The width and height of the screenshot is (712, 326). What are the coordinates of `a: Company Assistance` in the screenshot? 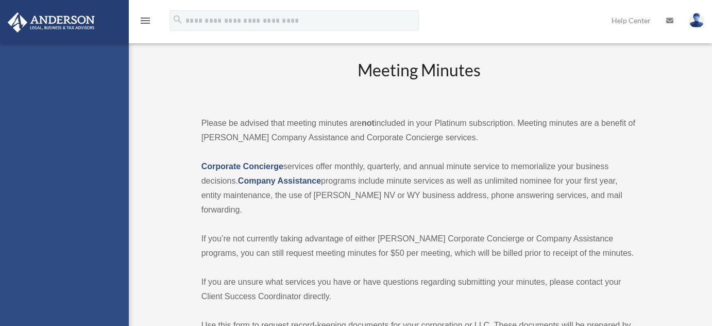 It's located at (279, 180).